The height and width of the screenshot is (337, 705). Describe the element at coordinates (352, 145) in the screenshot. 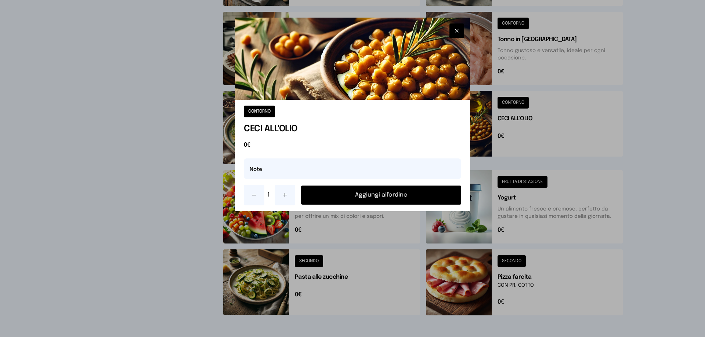

I see `span: 0€` at that location.